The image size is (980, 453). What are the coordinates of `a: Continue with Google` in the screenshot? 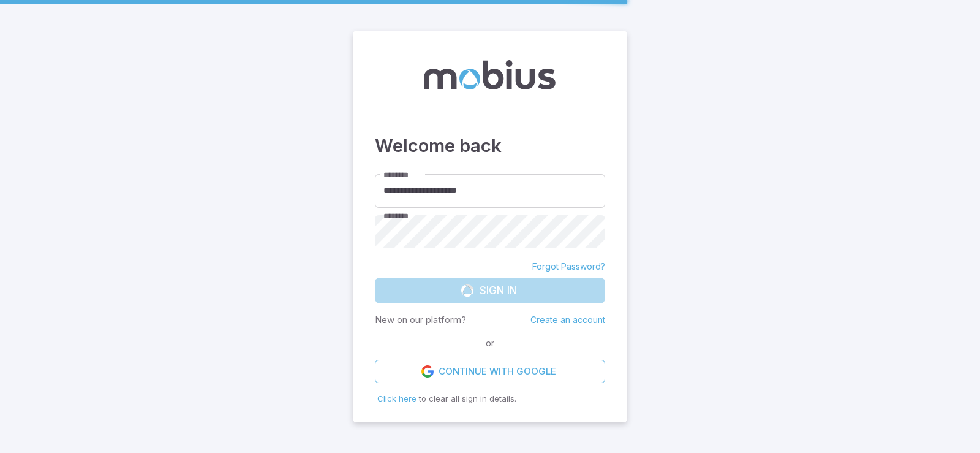 It's located at (490, 371).